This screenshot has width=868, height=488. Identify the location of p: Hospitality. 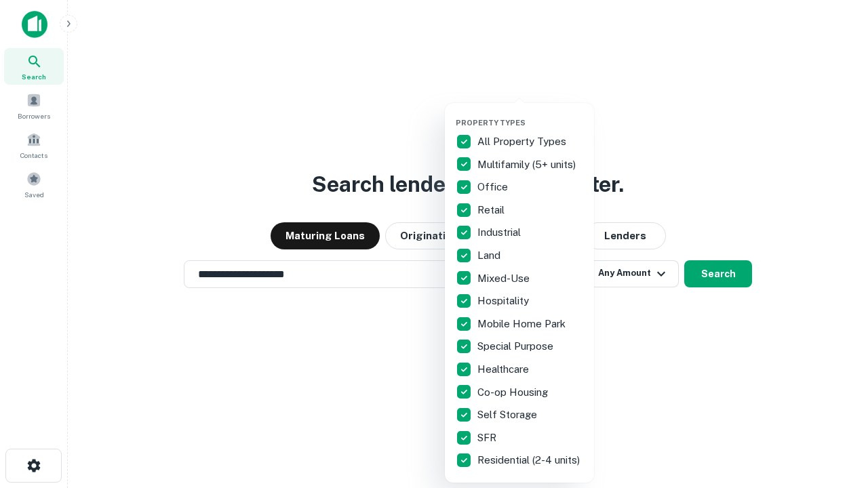
(504, 301).